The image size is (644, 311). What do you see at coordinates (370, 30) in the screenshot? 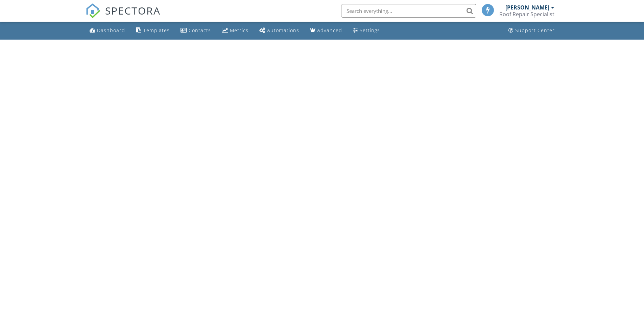
I see `div: Settings` at bounding box center [370, 30].